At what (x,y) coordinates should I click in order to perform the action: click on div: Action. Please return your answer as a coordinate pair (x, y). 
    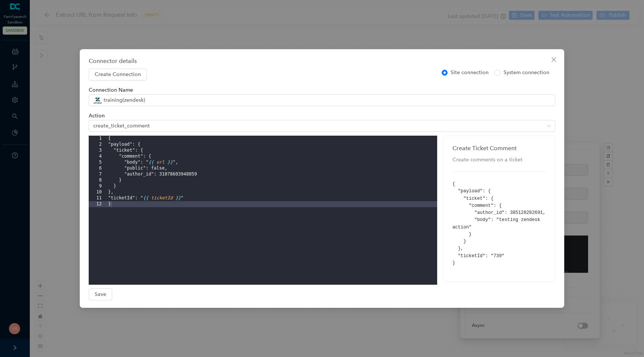
    Looking at the image, I should click on (322, 116).